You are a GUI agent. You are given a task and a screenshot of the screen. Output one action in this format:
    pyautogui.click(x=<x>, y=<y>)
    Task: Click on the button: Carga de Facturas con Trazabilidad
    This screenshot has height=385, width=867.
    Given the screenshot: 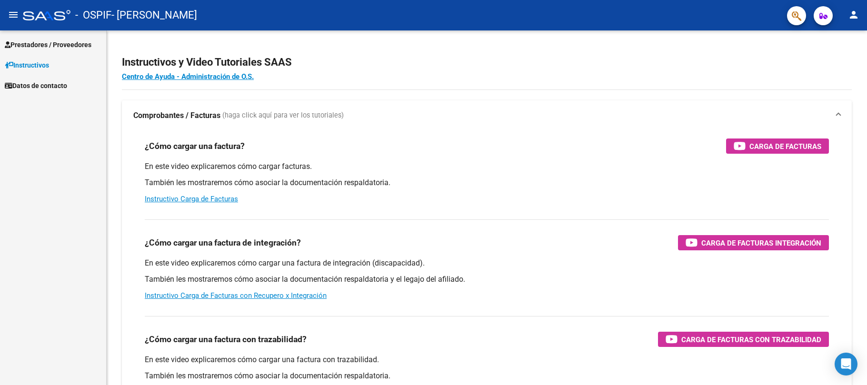 What is the action you would take?
    pyautogui.click(x=743, y=339)
    